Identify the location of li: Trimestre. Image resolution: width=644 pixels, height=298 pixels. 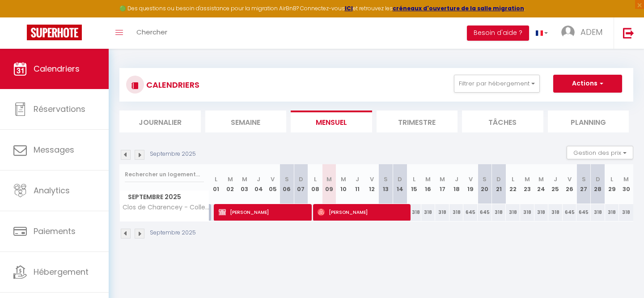
(417, 121).